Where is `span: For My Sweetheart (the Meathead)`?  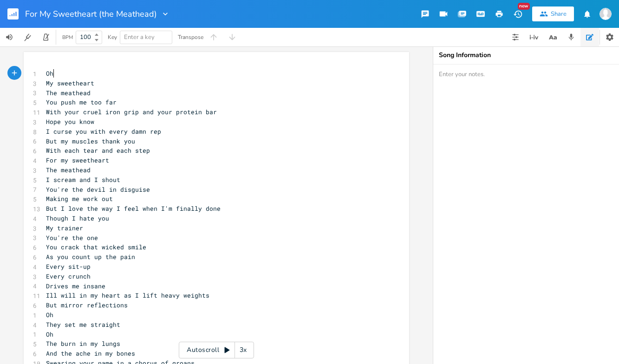 span: For My Sweetheart (the Meathead) is located at coordinates (91, 14).